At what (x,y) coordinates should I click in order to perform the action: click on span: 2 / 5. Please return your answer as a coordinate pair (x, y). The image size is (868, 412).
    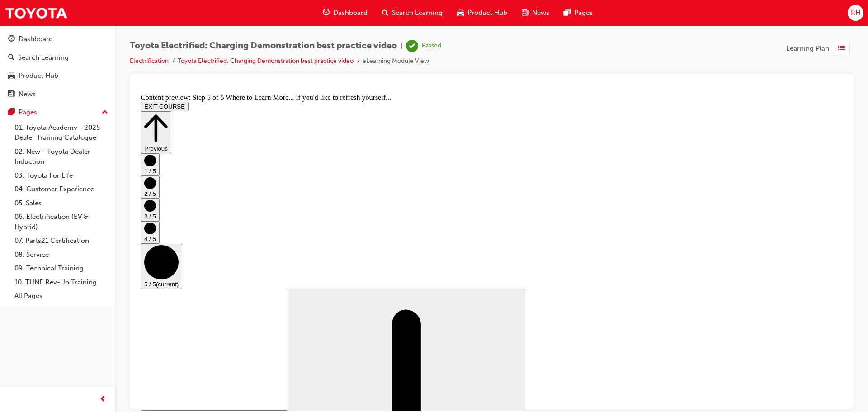
    Looking at the image, I should click on (13, 104).